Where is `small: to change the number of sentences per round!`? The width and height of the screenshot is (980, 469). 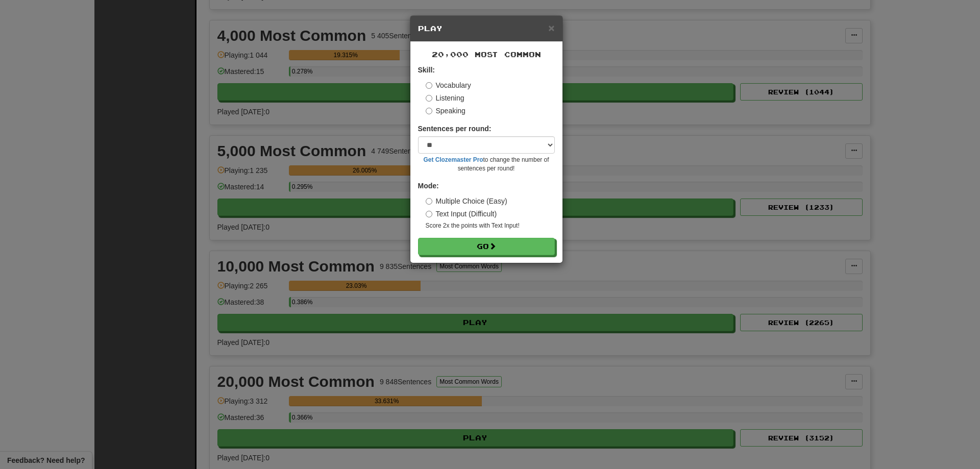
small: to change the number of sentences per round! is located at coordinates (487, 165).